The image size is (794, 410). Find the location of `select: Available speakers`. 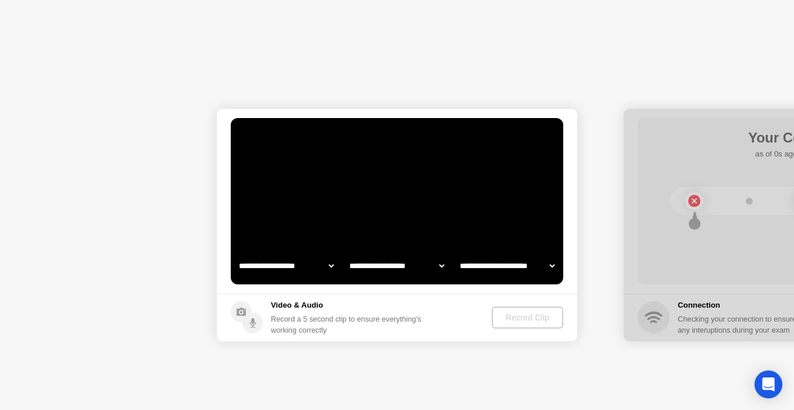

select: Available speakers is located at coordinates (396, 266).